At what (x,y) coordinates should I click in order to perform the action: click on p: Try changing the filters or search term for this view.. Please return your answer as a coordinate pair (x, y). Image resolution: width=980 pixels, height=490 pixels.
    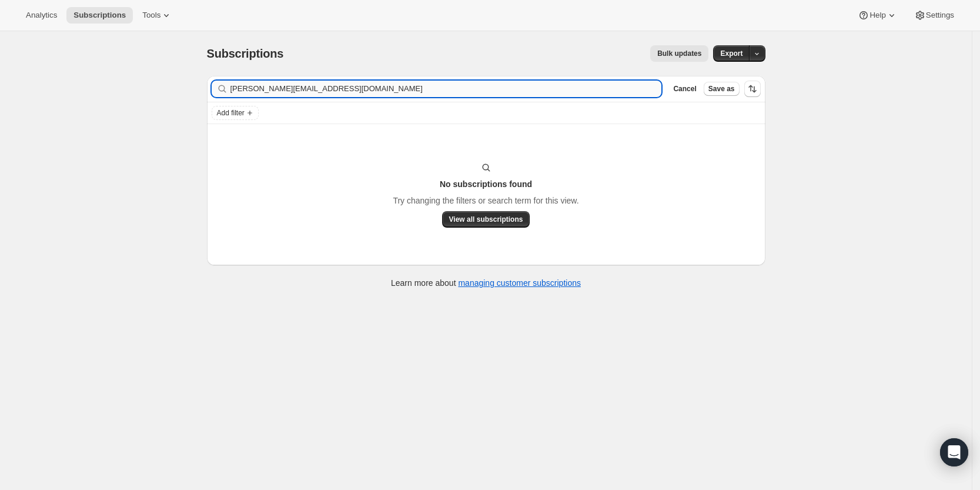
    Looking at the image, I should click on (485, 201).